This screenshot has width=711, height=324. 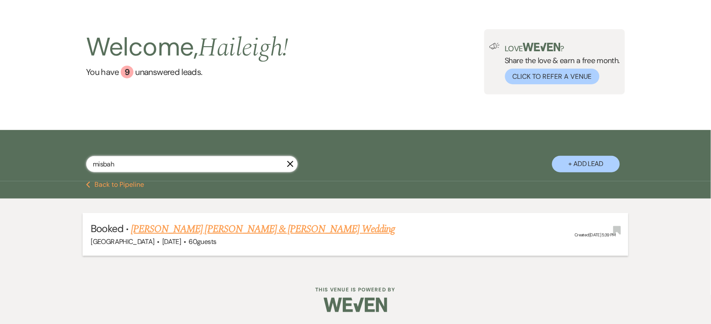 I want to click on img: loud-speaker-illustration.svg, so click(x=495, y=46).